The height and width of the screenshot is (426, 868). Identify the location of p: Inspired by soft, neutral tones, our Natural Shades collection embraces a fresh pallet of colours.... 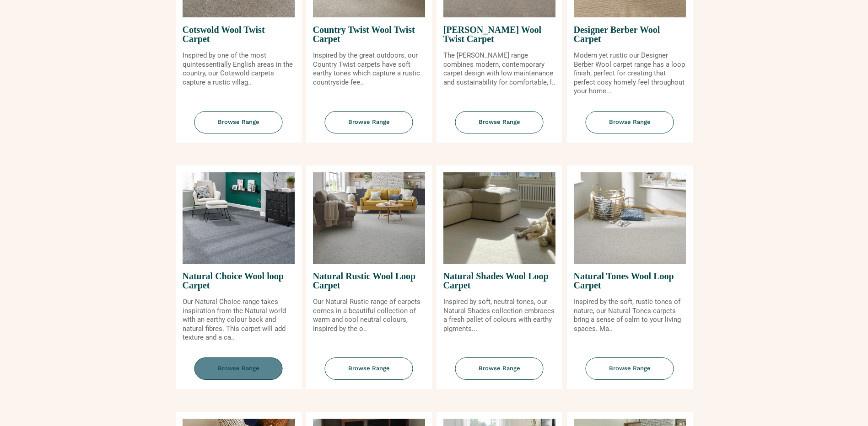
(499, 316).